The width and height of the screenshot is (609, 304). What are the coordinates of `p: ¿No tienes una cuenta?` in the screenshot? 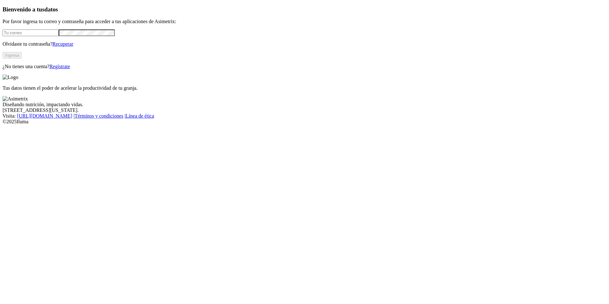 It's located at (305, 67).